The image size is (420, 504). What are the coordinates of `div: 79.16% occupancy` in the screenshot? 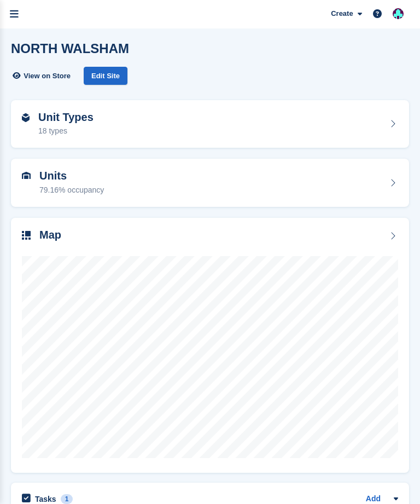 It's located at (72, 190).